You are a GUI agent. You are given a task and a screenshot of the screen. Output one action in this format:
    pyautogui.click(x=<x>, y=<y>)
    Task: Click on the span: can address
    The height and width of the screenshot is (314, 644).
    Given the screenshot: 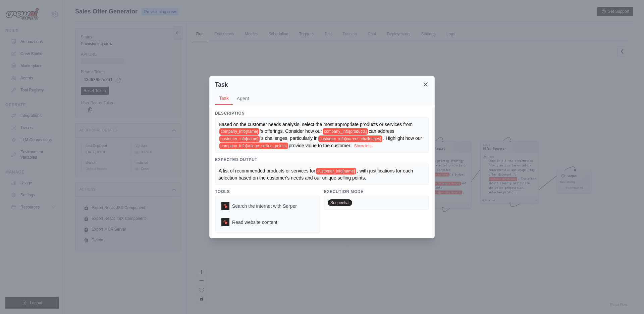 What is the action you would take?
    pyautogui.click(x=382, y=131)
    